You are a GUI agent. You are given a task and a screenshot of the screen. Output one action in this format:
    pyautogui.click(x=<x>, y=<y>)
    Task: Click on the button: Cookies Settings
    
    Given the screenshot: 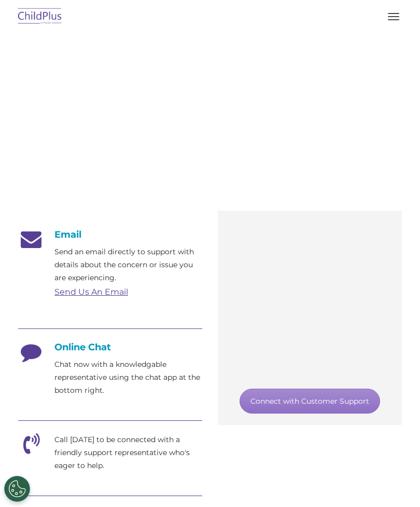 What is the action you would take?
    pyautogui.click(x=17, y=489)
    